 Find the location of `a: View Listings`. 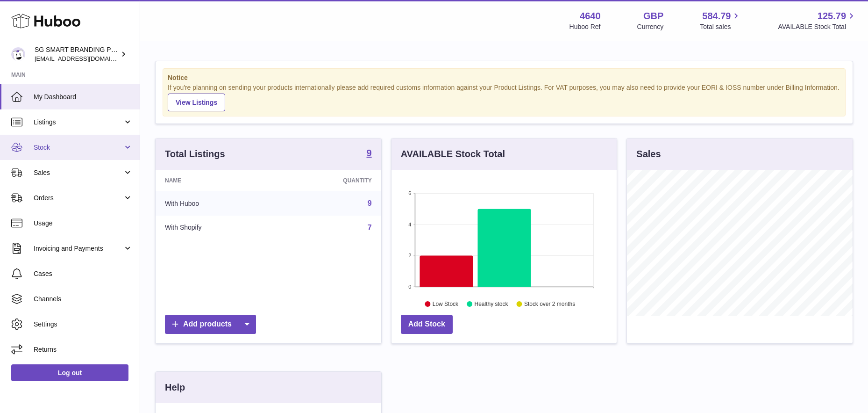

a: View Listings is located at coordinates (196, 103).